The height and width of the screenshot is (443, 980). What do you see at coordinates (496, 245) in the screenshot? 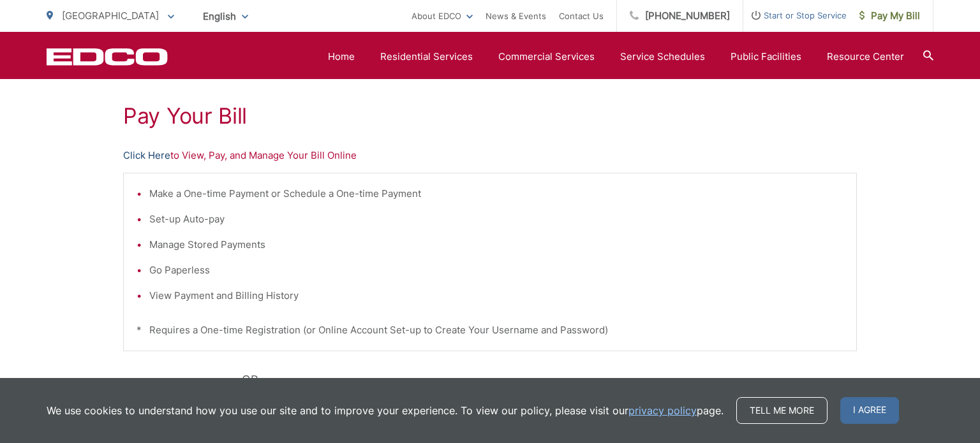
I see `li: Manage Stored Payments` at bounding box center [496, 245].